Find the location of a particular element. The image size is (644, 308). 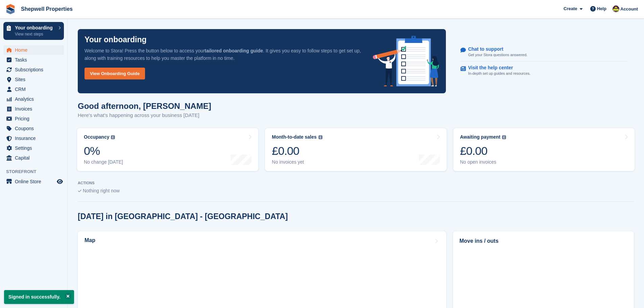

span: Pricing is located at coordinates (35, 119).